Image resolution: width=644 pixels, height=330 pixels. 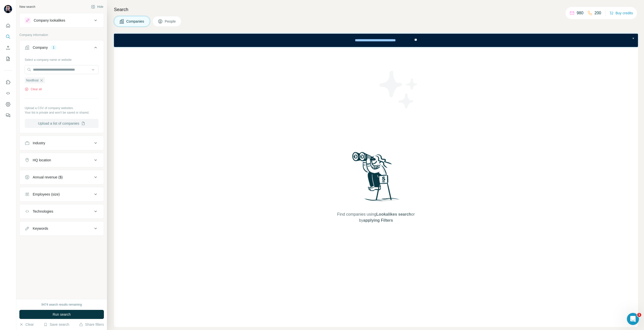 What do you see at coordinates (62, 211) in the screenshot?
I see `button: Technologies` at bounding box center [62, 211].